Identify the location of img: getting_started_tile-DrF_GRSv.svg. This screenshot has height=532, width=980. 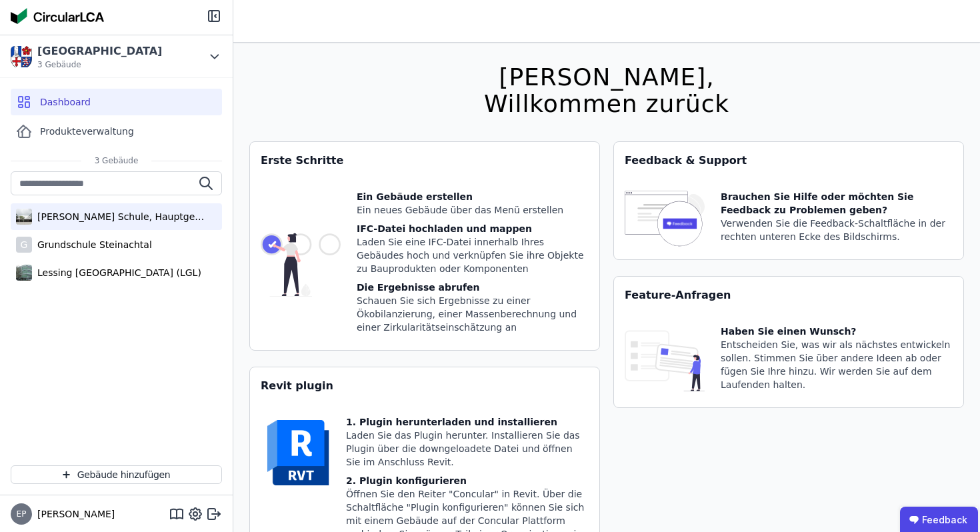
(301, 265).